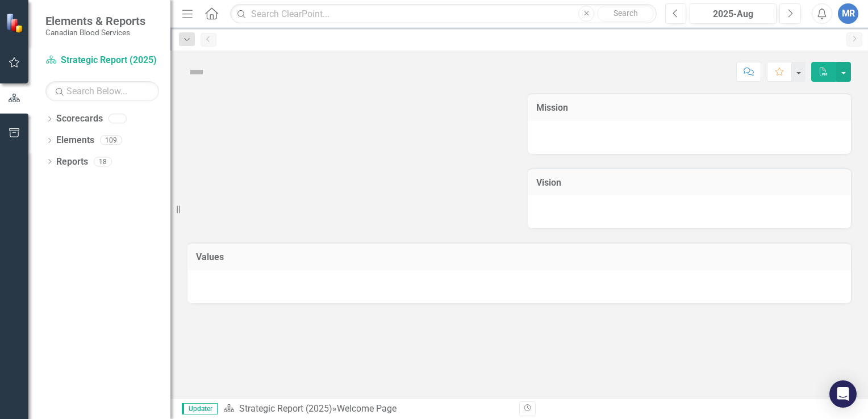 This screenshot has width=868, height=419. Describe the element at coordinates (196, 72) in the screenshot. I see `img: Not Defined` at that location.